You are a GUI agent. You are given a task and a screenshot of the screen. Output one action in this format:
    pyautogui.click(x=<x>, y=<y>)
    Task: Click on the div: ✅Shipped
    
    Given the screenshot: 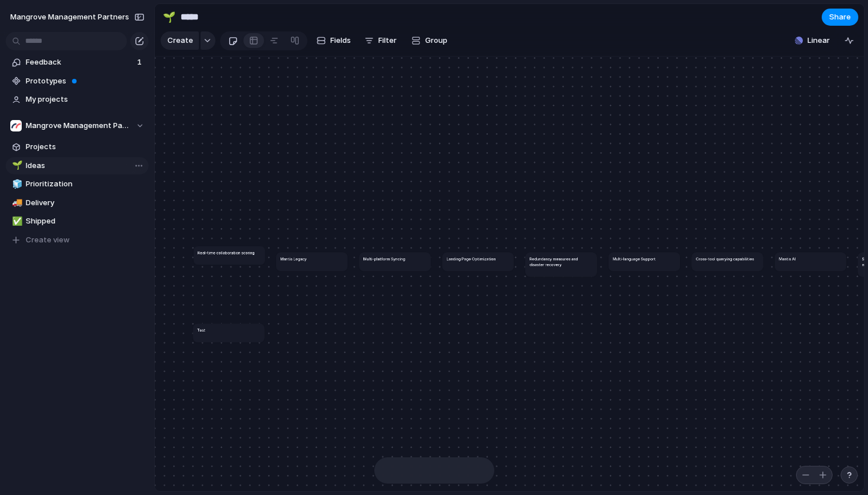 What is the action you would take?
    pyautogui.click(x=77, y=221)
    